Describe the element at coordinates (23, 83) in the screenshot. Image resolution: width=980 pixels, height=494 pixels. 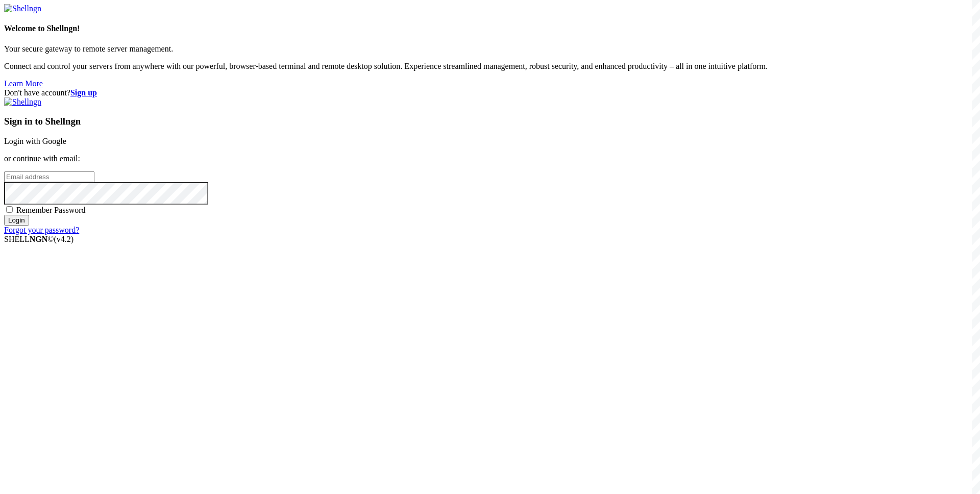
I see `a: Learn More` at that location.